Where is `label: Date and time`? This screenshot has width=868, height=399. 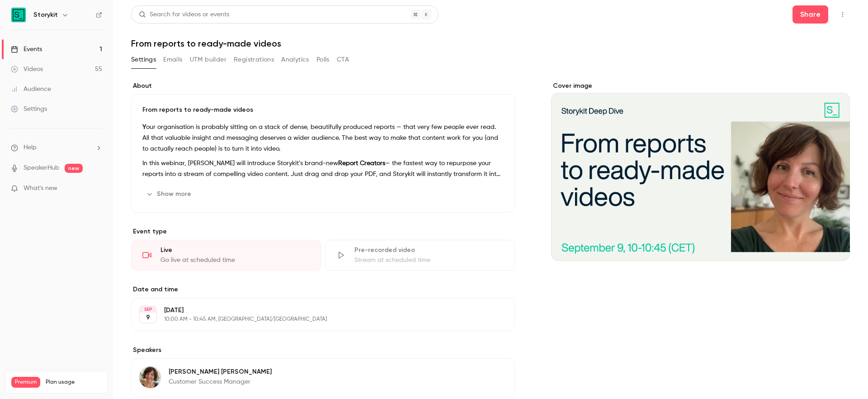 label: Date and time is located at coordinates (323, 289).